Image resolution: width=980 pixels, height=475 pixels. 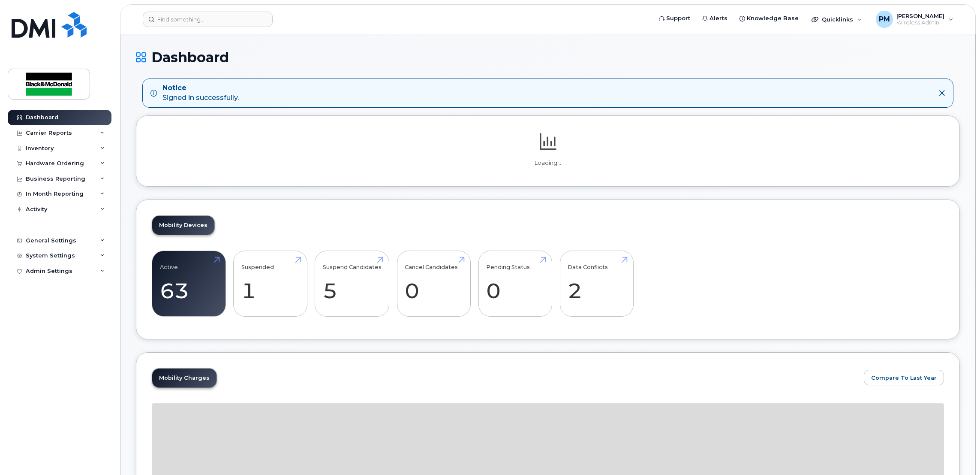 What do you see at coordinates (189, 283) in the screenshot?
I see `a: Active 63` at bounding box center [189, 283].